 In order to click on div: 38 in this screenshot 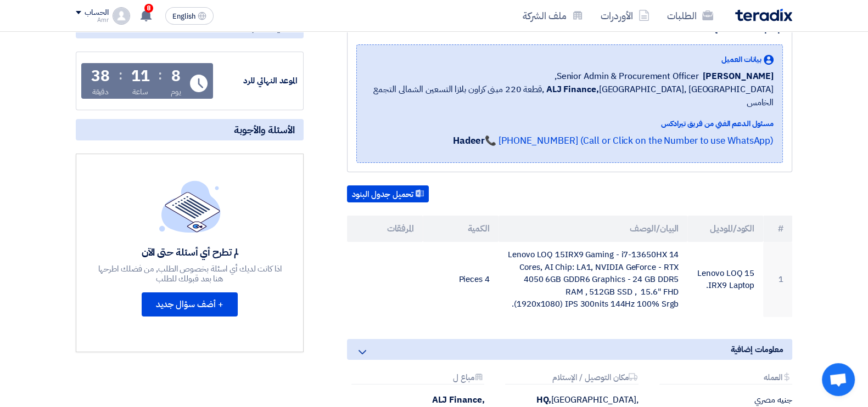, I will do `click(100, 76)`.